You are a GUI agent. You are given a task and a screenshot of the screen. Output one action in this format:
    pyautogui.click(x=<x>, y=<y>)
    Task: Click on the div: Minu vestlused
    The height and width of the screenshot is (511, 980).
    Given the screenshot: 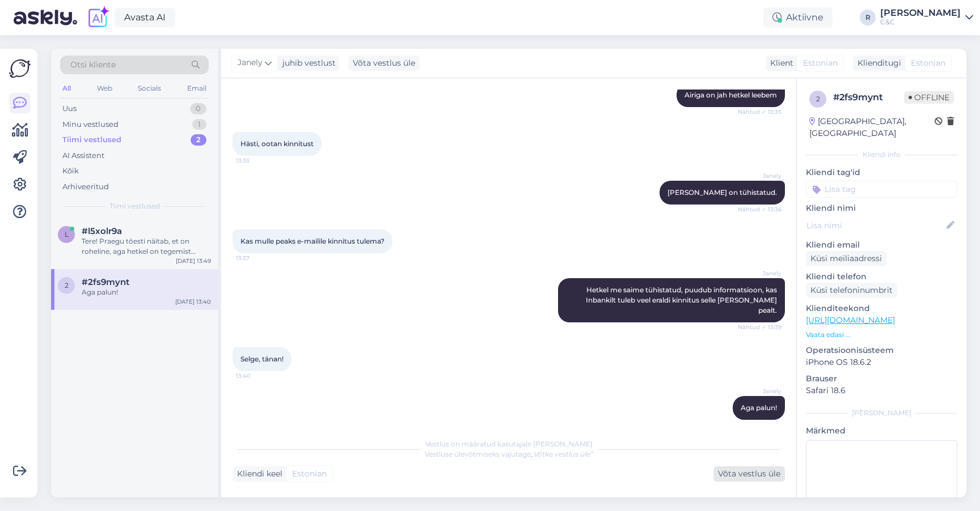 What is the action you would take?
    pyautogui.click(x=90, y=125)
    